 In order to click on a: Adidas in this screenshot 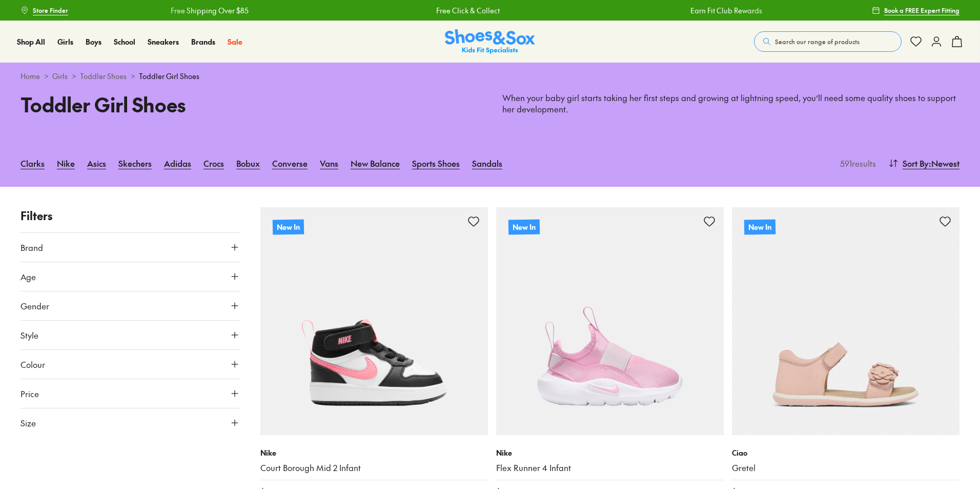, I will do `click(177, 163)`.